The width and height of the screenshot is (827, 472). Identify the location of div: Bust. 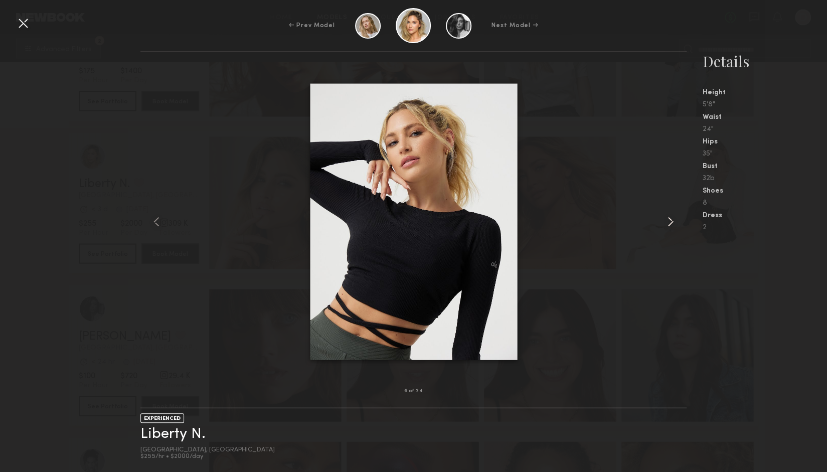
(764, 166).